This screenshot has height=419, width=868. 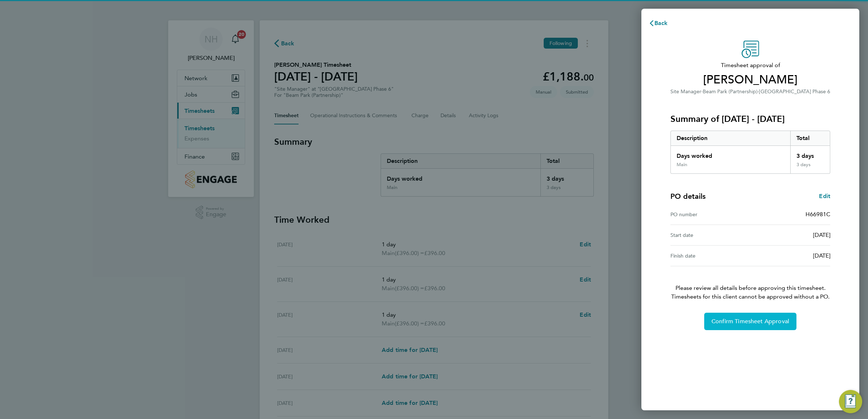 What do you see at coordinates (711, 235) in the screenshot?
I see `div: Start date` at bounding box center [711, 235].